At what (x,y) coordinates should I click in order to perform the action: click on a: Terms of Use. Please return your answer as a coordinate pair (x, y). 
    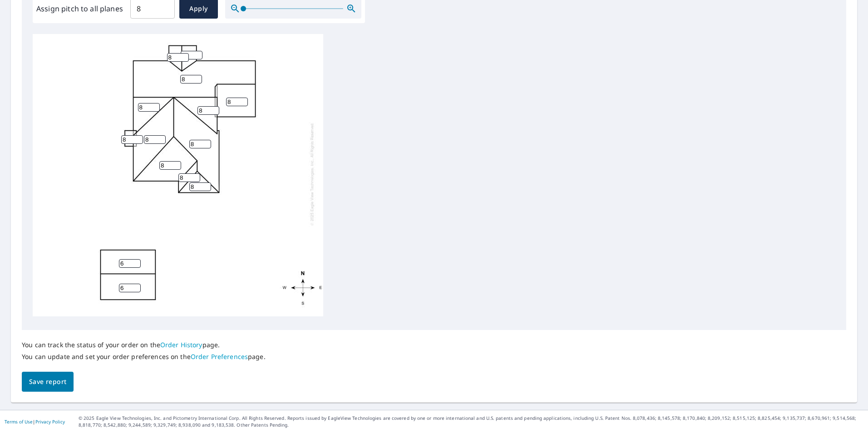
    Looking at the image, I should click on (18, 421).